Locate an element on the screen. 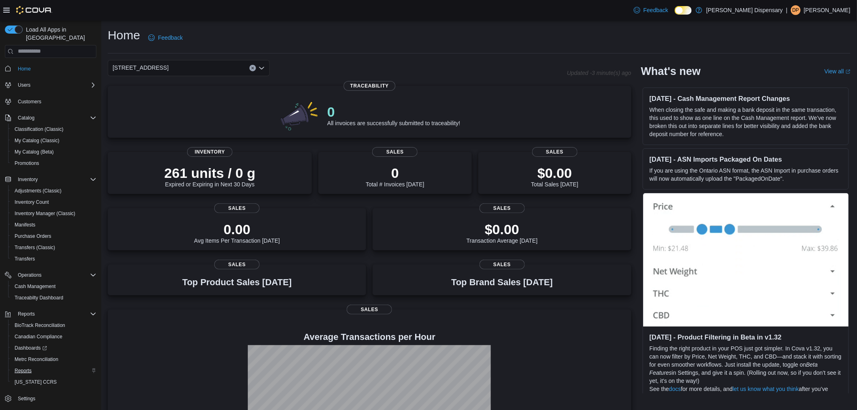 This screenshot has width=857, height=410. span: Purchase Orders is located at coordinates (54, 236).